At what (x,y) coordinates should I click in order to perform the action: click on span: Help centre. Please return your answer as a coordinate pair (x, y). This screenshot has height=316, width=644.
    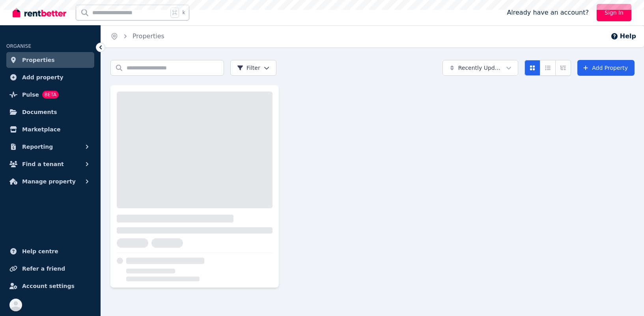
    Looking at the image, I should click on (40, 251).